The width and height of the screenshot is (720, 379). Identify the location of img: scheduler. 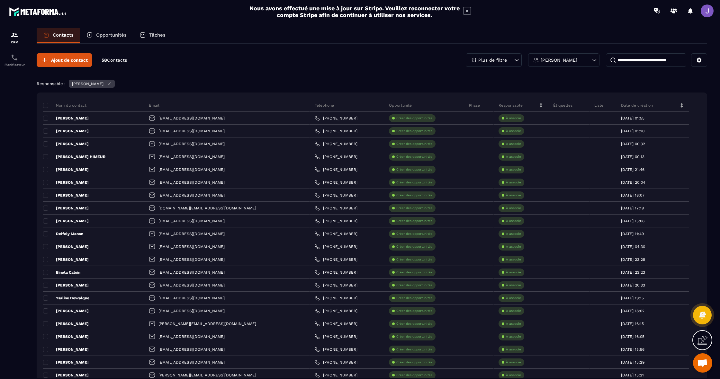
(14, 58).